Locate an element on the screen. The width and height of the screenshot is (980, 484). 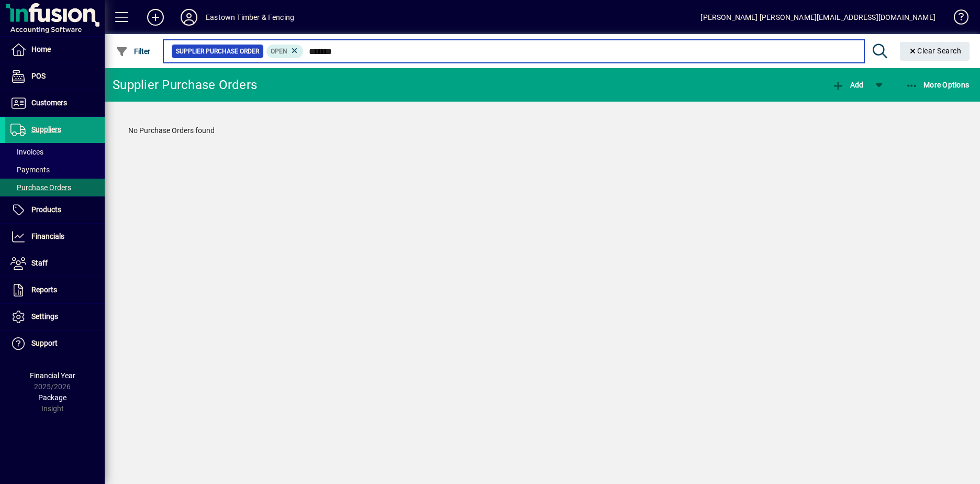
span: Package is located at coordinates (53, 398).